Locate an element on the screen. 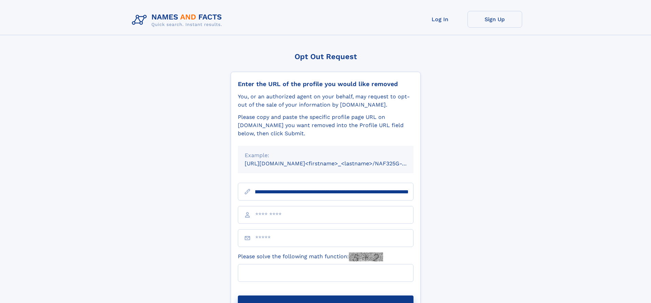 The width and height of the screenshot is (651, 303). a: Sign Up is located at coordinates (495, 19).